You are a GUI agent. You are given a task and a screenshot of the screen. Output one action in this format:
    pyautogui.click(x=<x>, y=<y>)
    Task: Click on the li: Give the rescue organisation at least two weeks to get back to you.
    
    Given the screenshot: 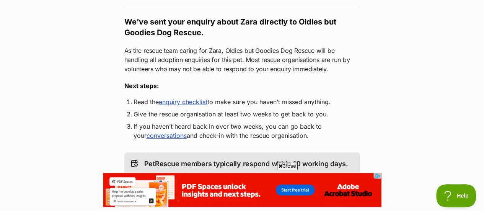 What is the action you would take?
    pyautogui.click(x=242, y=114)
    